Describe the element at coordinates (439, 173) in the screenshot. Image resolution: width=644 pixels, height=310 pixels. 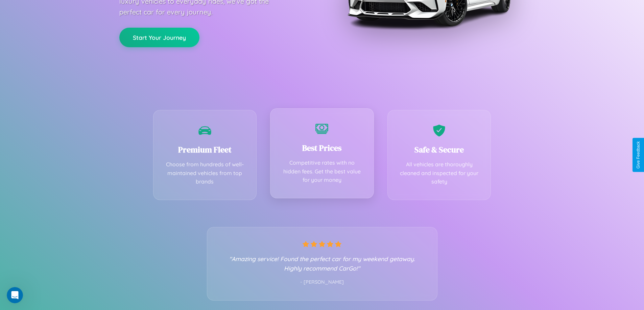
I see `p: All vehicles are thoroughly cleaned and inspected for your safety` at that location.